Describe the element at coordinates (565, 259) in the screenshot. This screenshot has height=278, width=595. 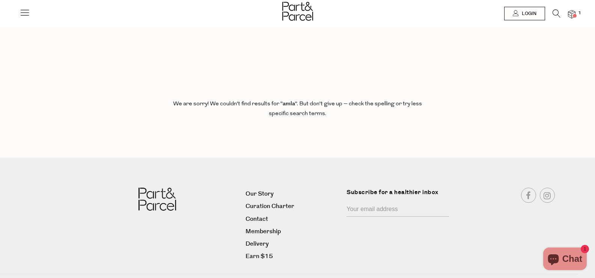
I see `inbox-online-store-chat: Shopify online store chat` at that location.